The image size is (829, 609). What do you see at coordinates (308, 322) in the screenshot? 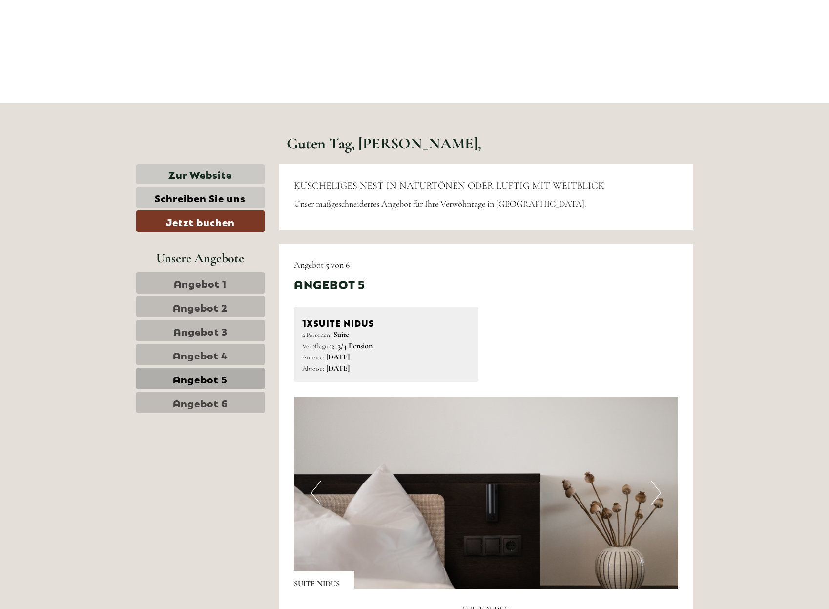
I see `b: 1x` at bounding box center [308, 322].